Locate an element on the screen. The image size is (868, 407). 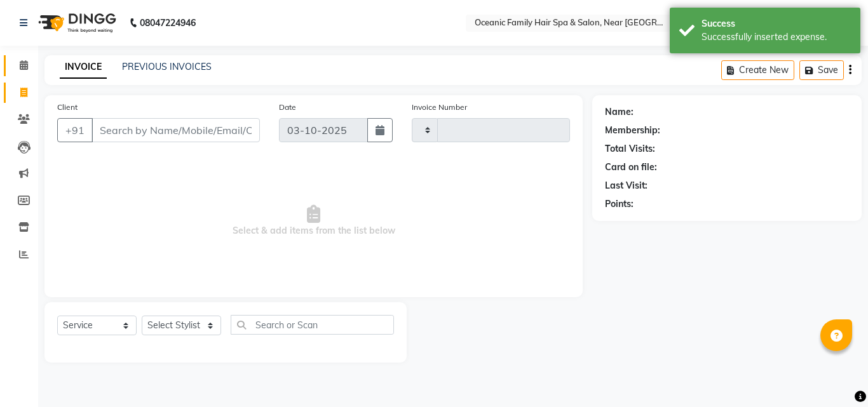
div: Card on file: is located at coordinates (631, 167).